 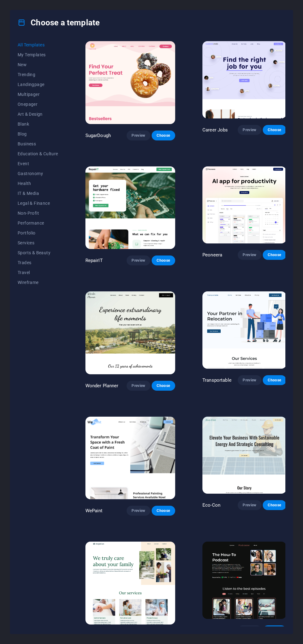 What do you see at coordinates (131, 458) in the screenshot?
I see `img: WePaint` at bounding box center [131, 458].